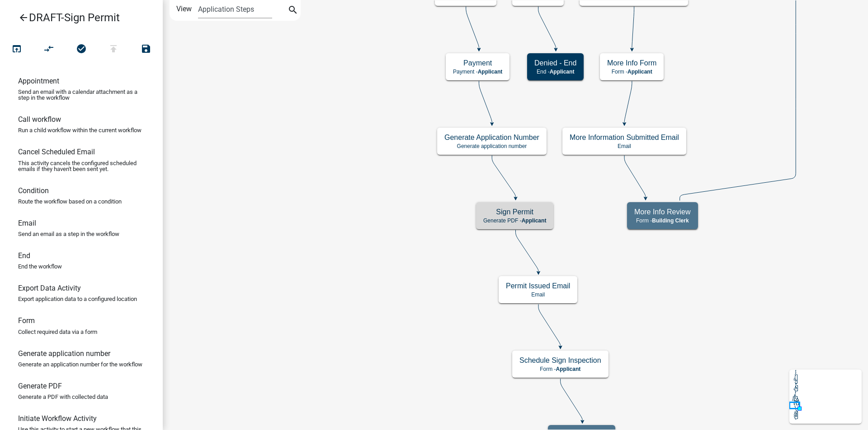 This screenshot has height=430, width=868. Describe the element at coordinates (293, 11) in the screenshot. I see `i: search` at that location.